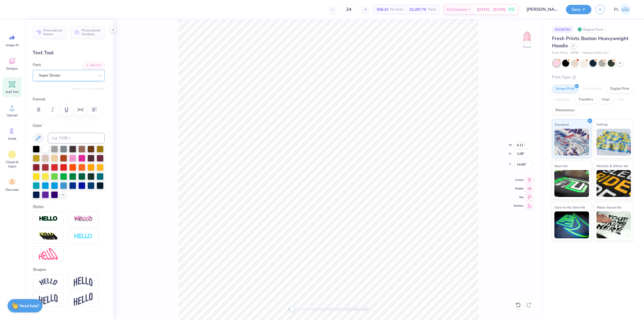 The height and width of the screenshot is (320, 644). What do you see at coordinates (595, 53) in the screenshot?
I see `span: Minimum Order: 12 +` at bounding box center [595, 53].